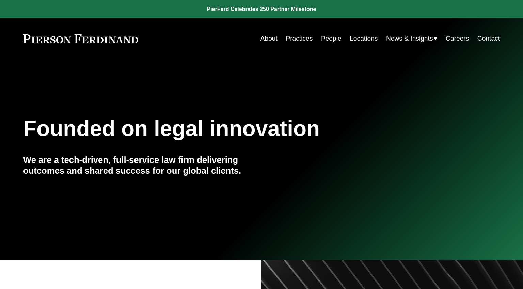  I want to click on a: Practices, so click(299, 38).